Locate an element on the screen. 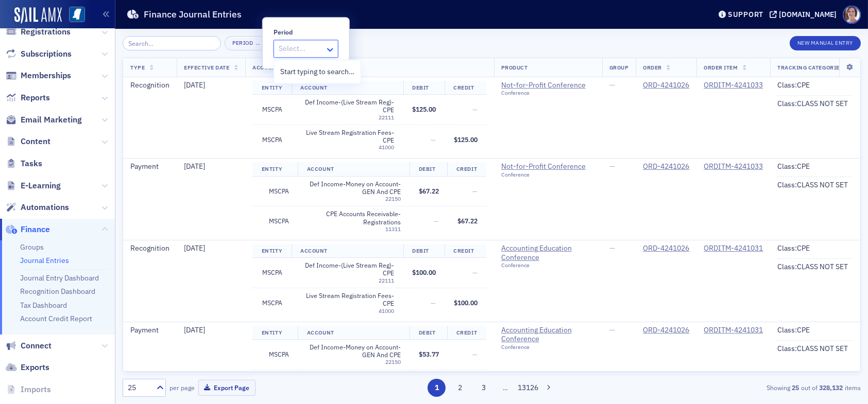  span: E-Learning is located at coordinates (41, 186).